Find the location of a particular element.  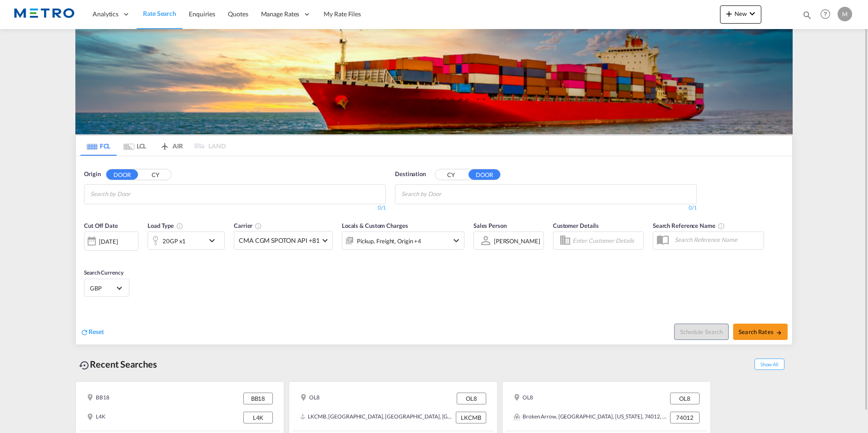

span: Carrier is located at coordinates (248, 225).